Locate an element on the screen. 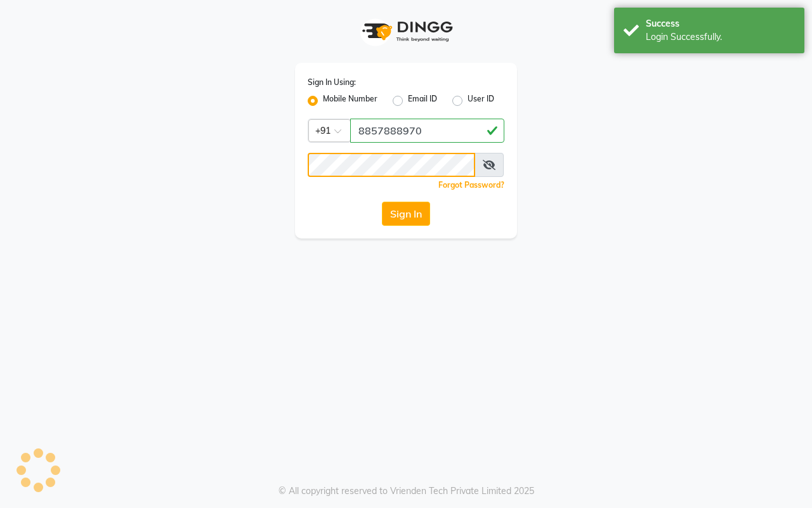 The width and height of the screenshot is (812, 508). button: Sign In is located at coordinates (406, 213).